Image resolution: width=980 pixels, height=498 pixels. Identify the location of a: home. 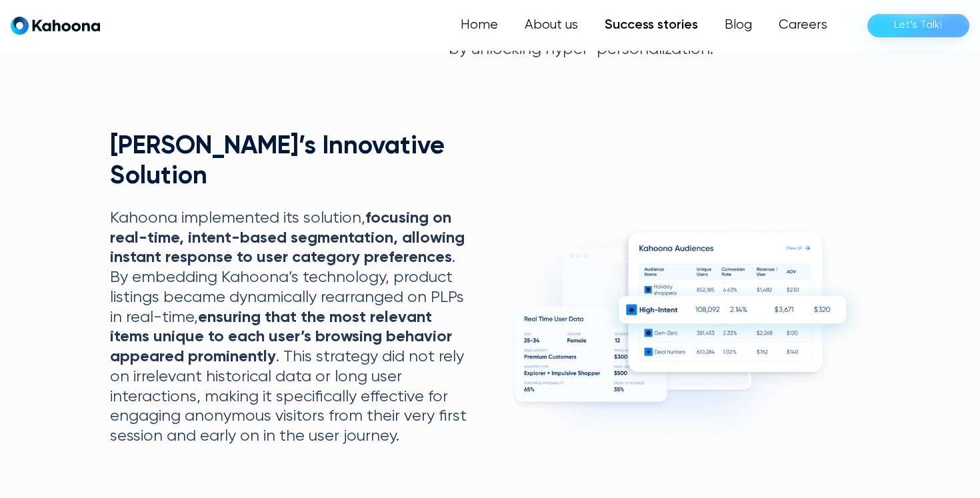
(56, 25).